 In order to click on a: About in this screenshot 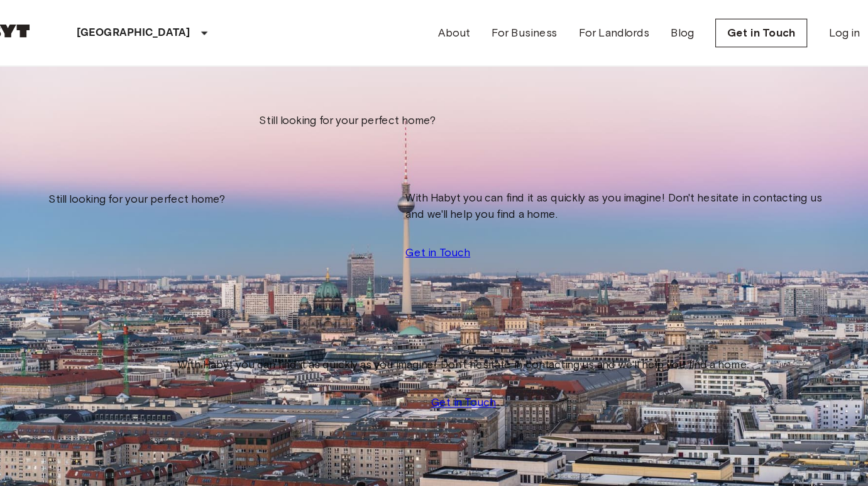, I will do `click(478, 30)`.